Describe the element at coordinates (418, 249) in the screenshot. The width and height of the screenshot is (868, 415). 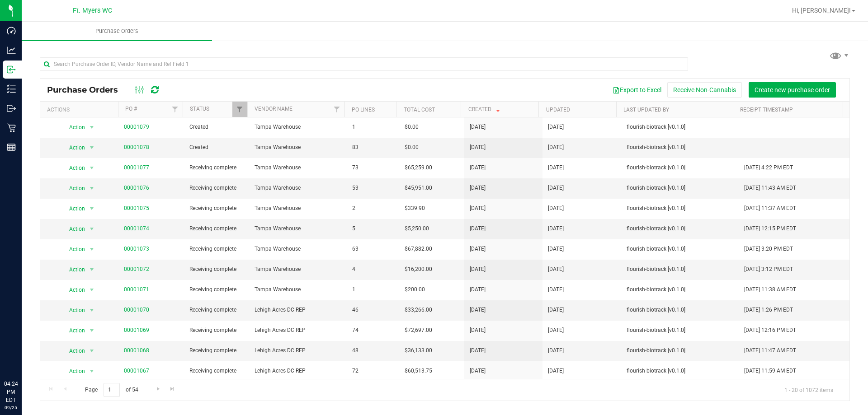
I see `span: $67,882.00` at that location.